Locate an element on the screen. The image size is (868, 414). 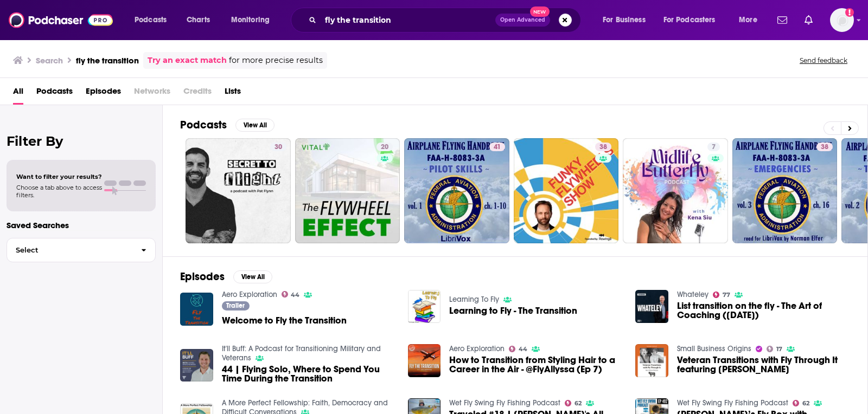
svg: Add a profile image is located at coordinates (849, 12).